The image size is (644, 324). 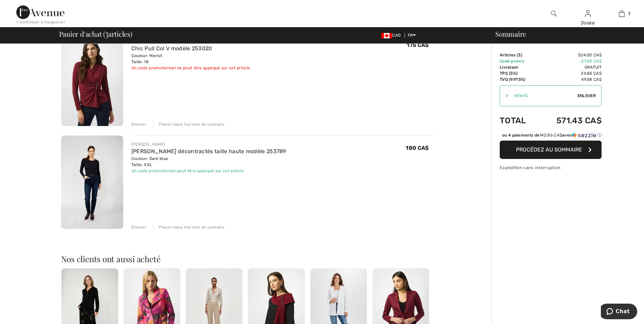 What do you see at coordinates (588, 13) in the screenshot?
I see `a: Se connecter` at bounding box center [588, 13].